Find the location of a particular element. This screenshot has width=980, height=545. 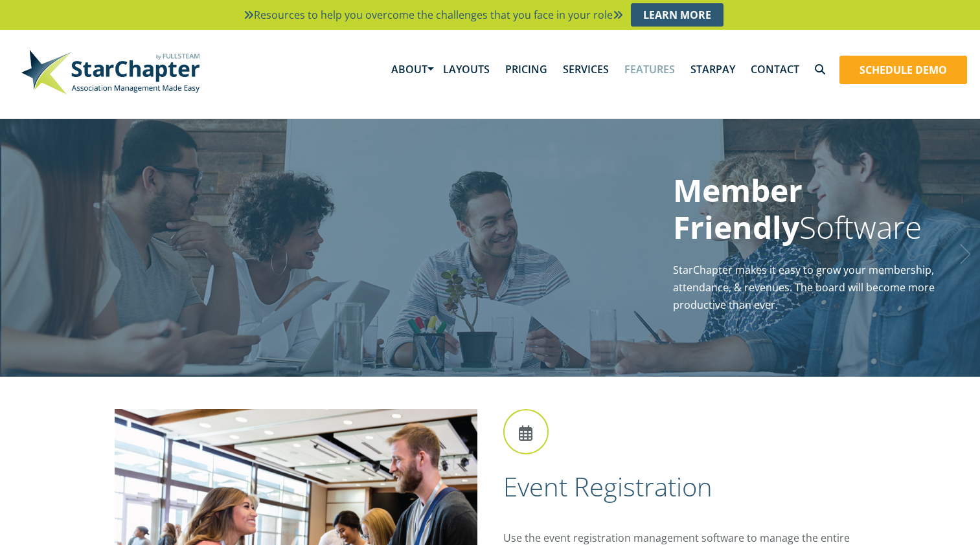

a: Features is located at coordinates (650, 69).